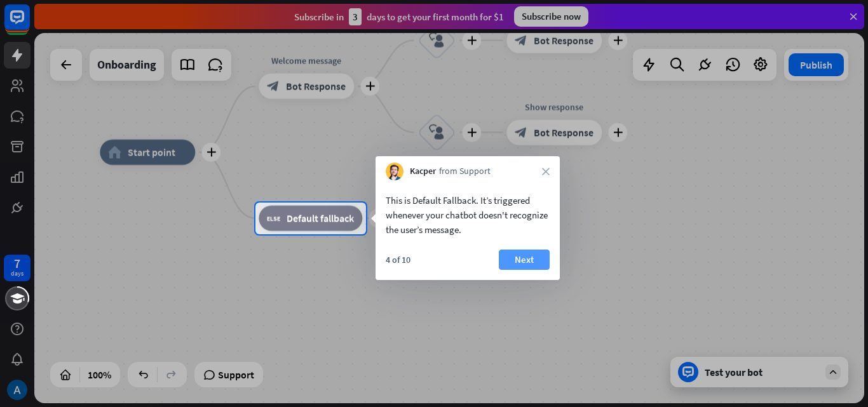  What do you see at coordinates (273, 218) in the screenshot?
I see `i: block_fallback` at bounding box center [273, 218].